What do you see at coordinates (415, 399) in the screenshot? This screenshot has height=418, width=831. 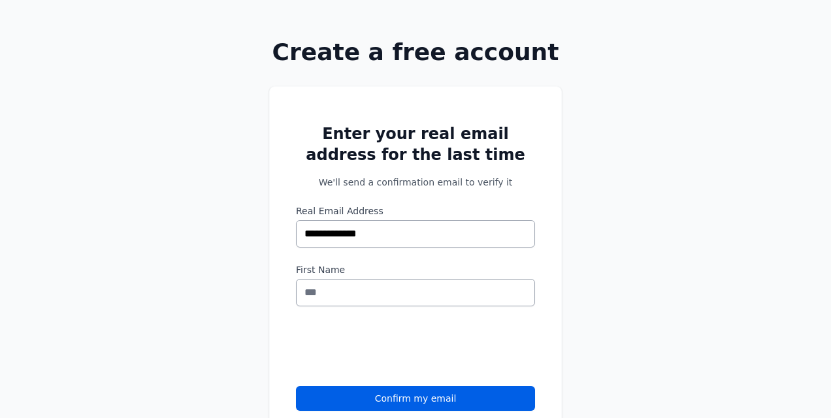 I see `button: Confirm my email` at bounding box center [415, 399].